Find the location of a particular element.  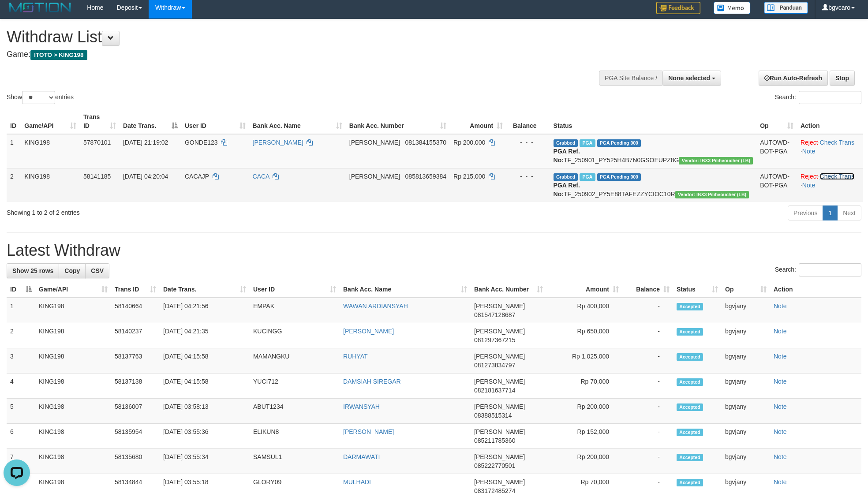

span: Copy is located at coordinates (72, 271).